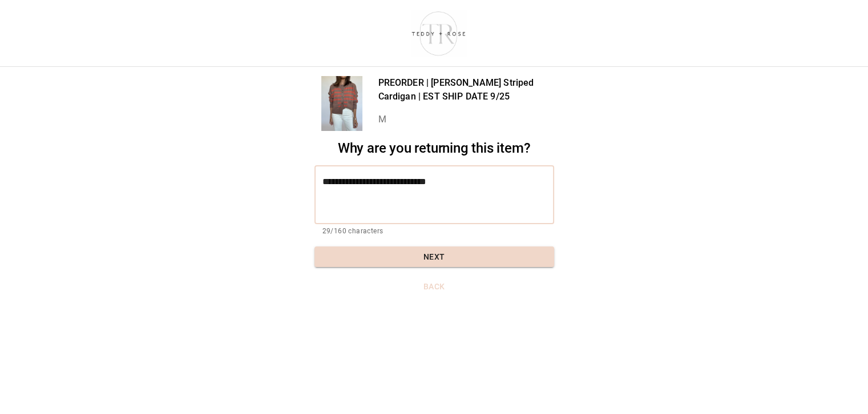 Image resolution: width=868 pixels, height=414 pixels. What do you see at coordinates (435, 232) in the screenshot?
I see `p: 29/160 characters` at bounding box center [435, 232].